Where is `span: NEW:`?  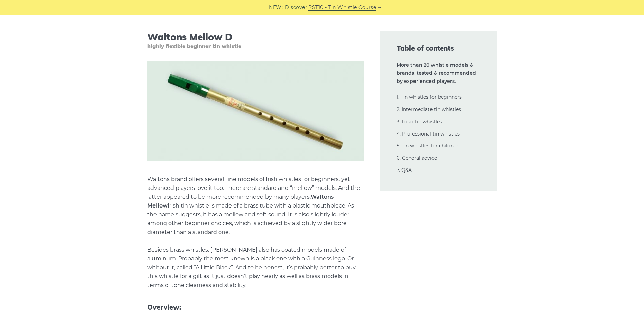
span: NEW: is located at coordinates (276, 7).